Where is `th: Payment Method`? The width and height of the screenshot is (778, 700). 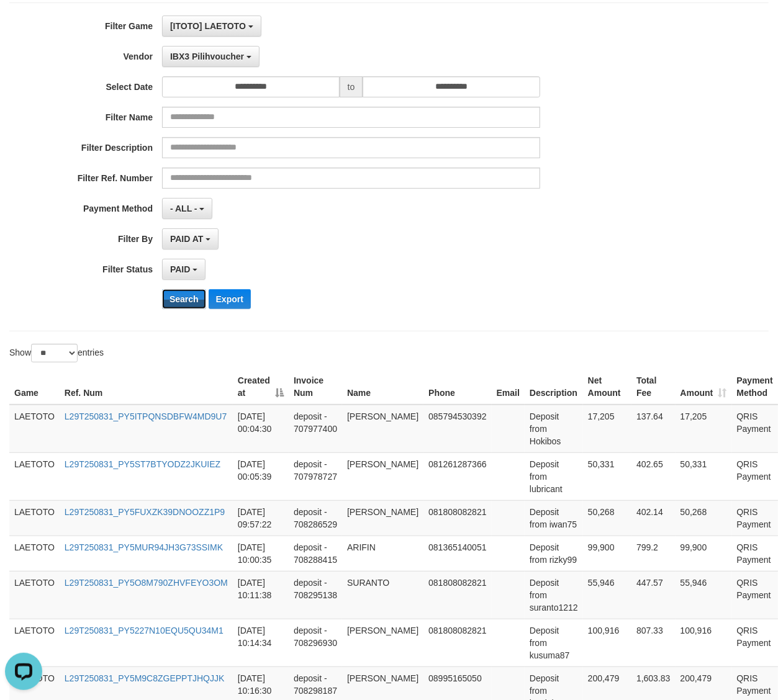 th: Payment Method is located at coordinates (755, 387).